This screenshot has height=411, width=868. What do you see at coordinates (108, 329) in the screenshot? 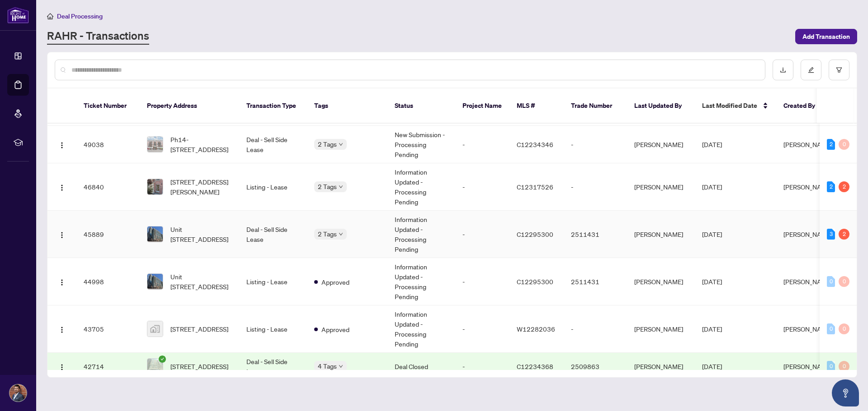
I see `td: 43705` at bounding box center [108, 329].